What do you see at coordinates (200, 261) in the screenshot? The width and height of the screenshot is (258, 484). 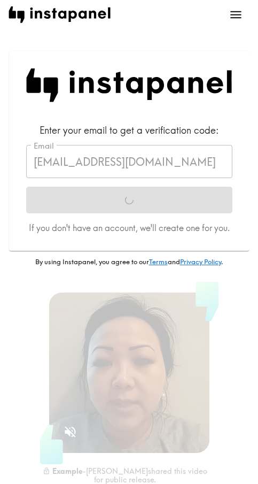 I see `a: Privacy Policy` at bounding box center [200, 261].